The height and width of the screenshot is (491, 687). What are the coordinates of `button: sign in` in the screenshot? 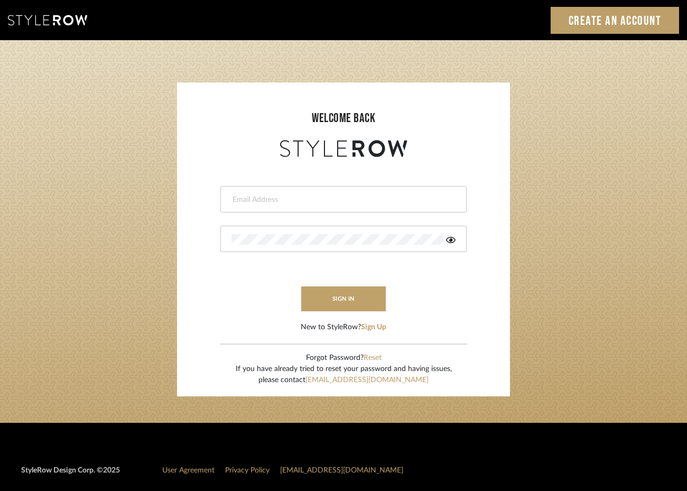 It's located at (343, 299).